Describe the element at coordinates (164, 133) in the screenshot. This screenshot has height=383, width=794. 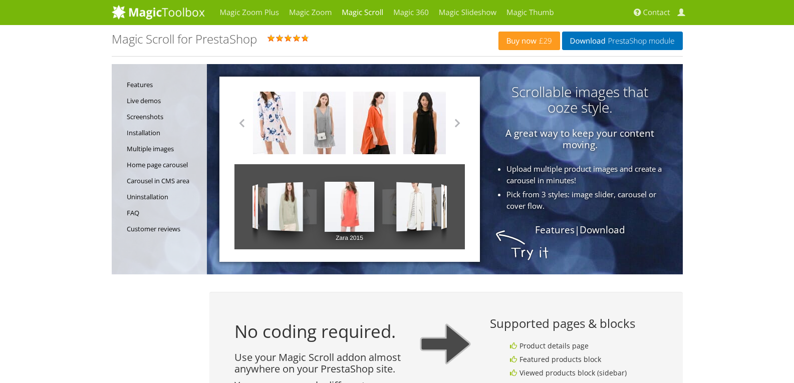
I see `a: Installation` at that location.